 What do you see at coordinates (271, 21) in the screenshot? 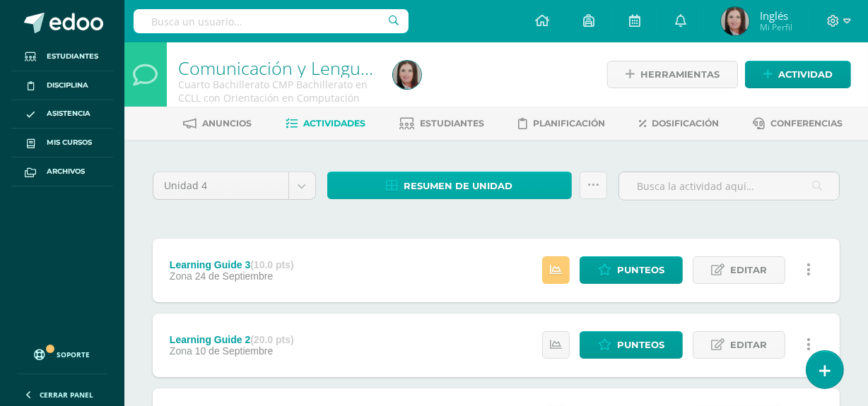
I see `input: Busca un usuario...` at bounding box center [271, 21].